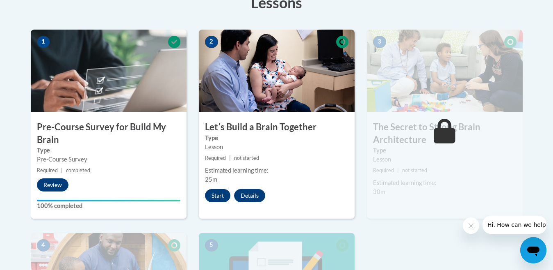  I want to click on div: Pre-Course Survey, so click(109, 159).